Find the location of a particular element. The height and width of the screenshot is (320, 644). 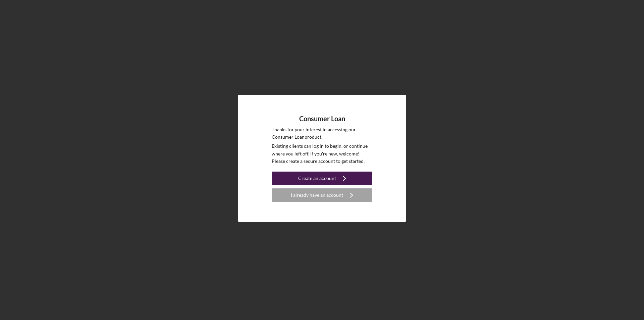

button: Create an account is located at coordinates (322, 179).